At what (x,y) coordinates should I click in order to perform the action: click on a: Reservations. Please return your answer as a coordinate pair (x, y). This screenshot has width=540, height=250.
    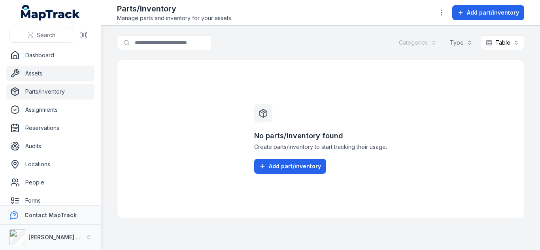
    Looking at the image, I should click on (50, 128).